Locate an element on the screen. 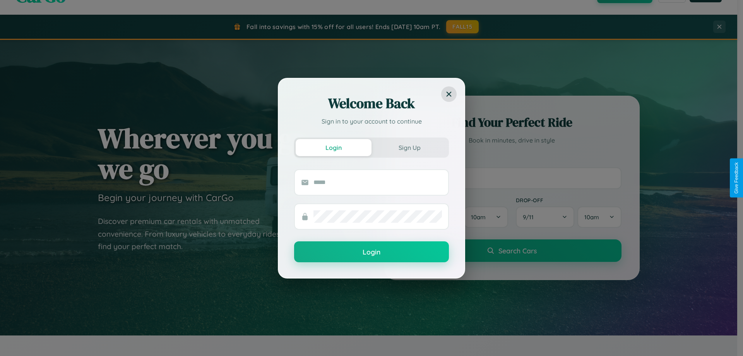  div: Give Feedback is located at coordinates (736, 178).